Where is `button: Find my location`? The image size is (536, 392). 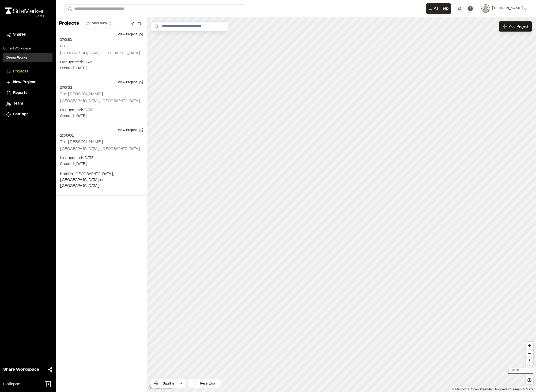
button: Find my location is located at coordinates (529, 380).